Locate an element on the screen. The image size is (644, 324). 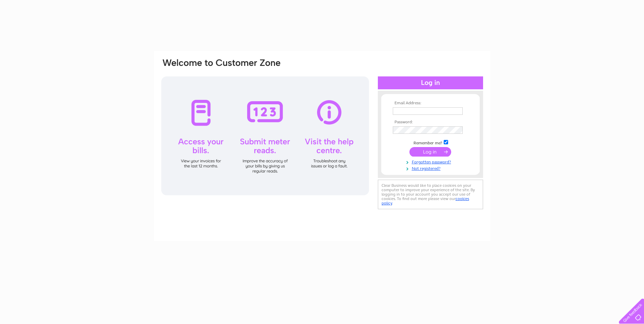
div: Clear Business would like to place cookies on your computer to improve your experience of the sit... is located at coordinates (430, 194).